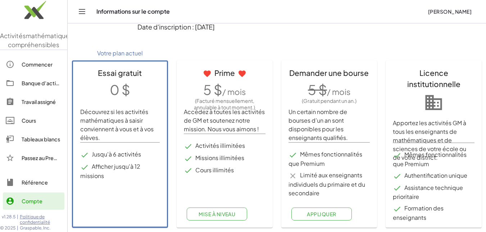 Image resolution: width=486 pixels, height=232 pixels. I want to click on font: Appliquer, so click(321, 214).